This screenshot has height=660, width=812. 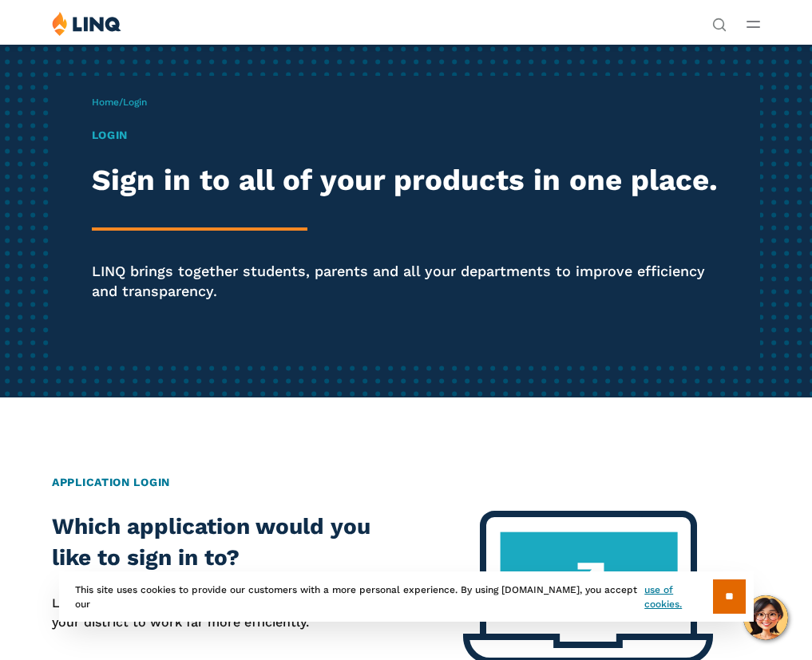 I want to click on h2: Sign in to all of your products in one place., so click(x=407, y=180).